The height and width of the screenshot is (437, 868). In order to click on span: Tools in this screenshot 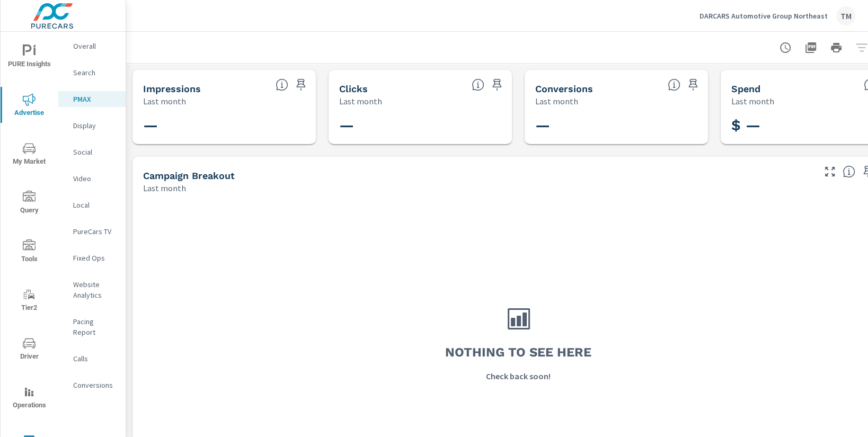, I will do `click(30, 252)`.